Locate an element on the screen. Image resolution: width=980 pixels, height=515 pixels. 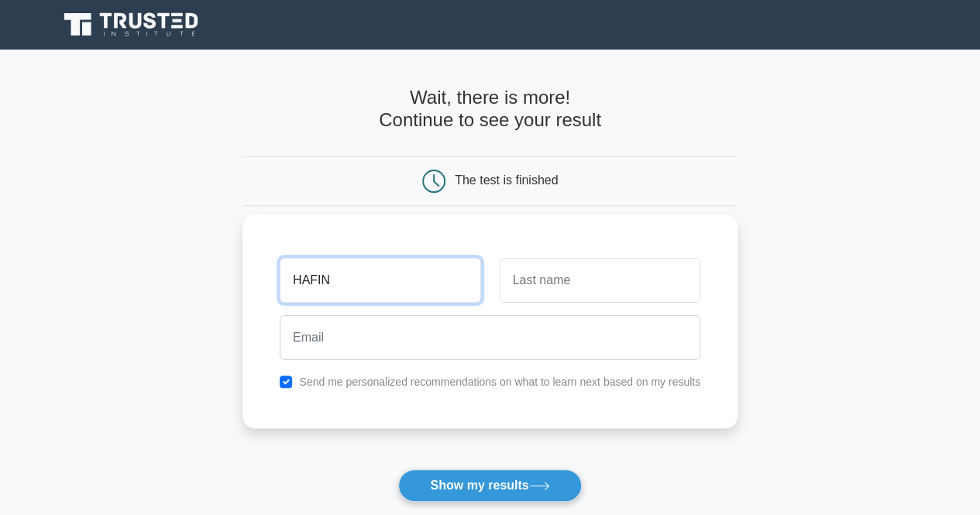
div: The test is finished is located at coordinates (505, 180).